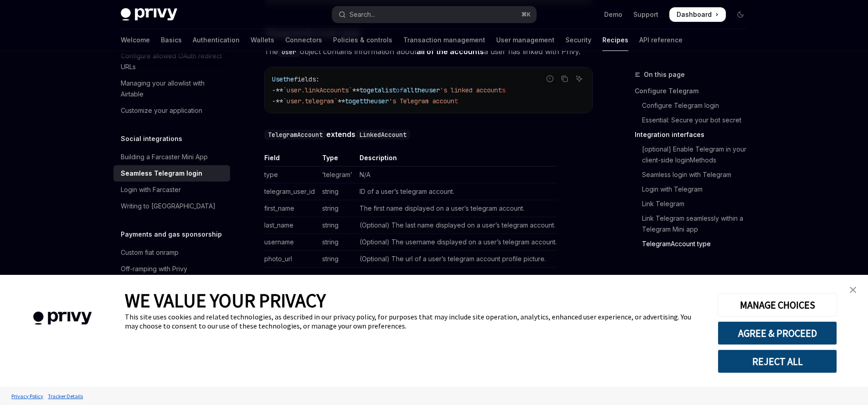 This screenshot has width=868, height=405. Describe the element at coordinates (456, 160) in the screenshot. I see `th: Description` at that location.